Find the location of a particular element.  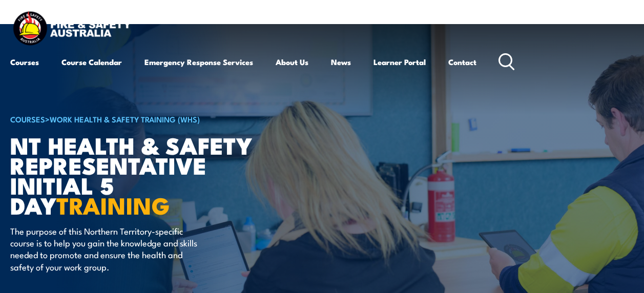

a: COURSES is located at coordinates (27, 118).